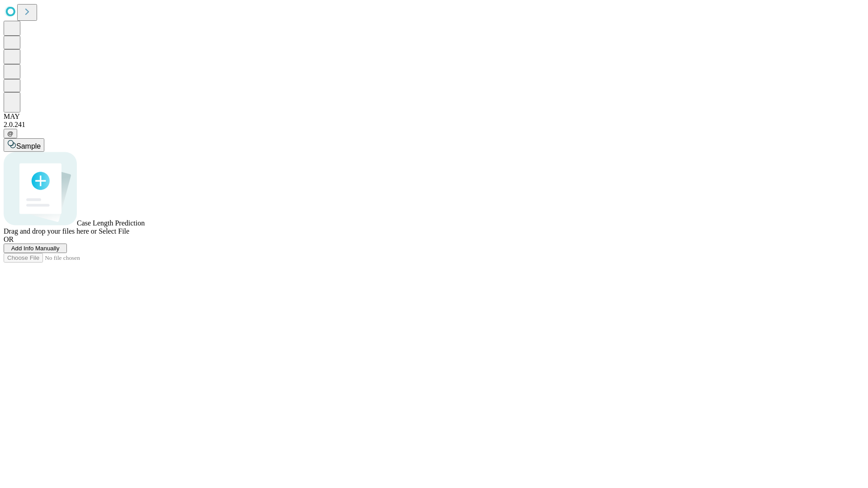  I want to click on button: Sample, so click(24, 145).